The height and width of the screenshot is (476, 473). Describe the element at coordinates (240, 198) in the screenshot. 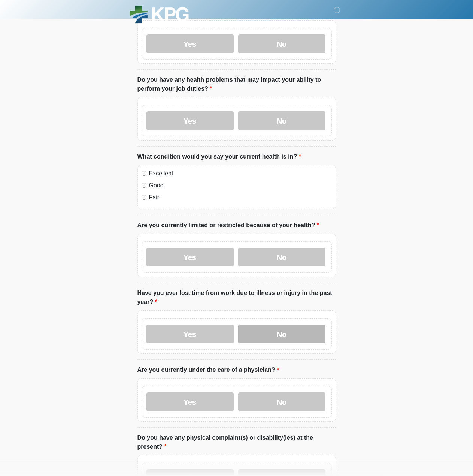

I see `label: Fair` at that location.